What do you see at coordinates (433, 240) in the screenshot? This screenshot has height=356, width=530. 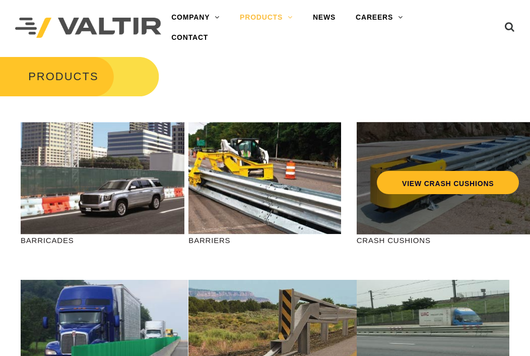 I see `p: CRASH CUSHIONS` at bounding box center [433, 240].